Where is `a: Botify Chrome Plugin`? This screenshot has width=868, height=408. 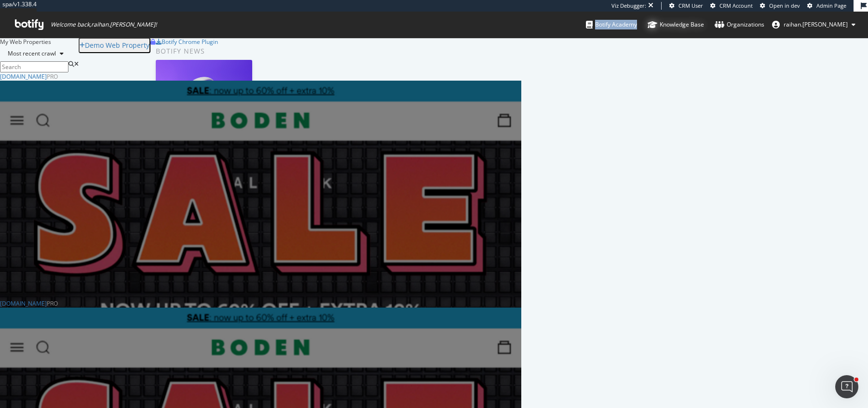 a: Botify Chrome Plugin is located at coordinates (187, 42).